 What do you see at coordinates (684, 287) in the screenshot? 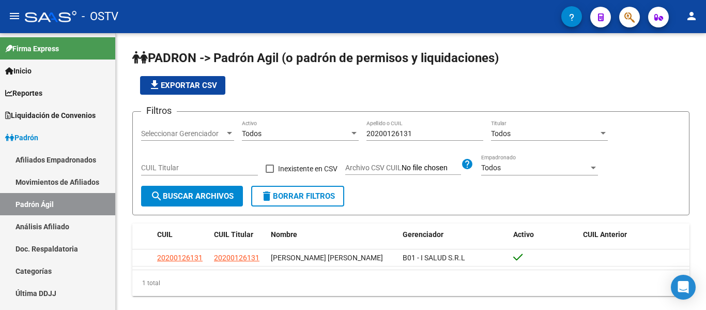
I see `div: Open Intercom Messenger` at bounding box center [684, 287].